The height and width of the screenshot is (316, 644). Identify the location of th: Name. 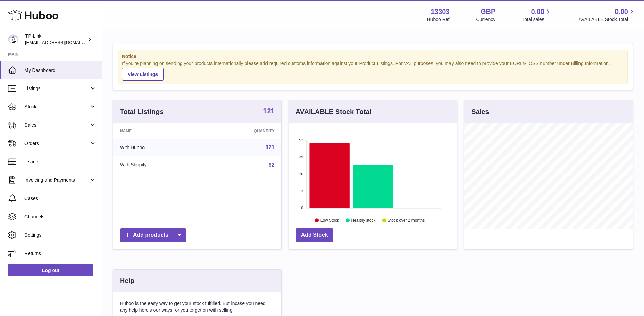
(159, 131).